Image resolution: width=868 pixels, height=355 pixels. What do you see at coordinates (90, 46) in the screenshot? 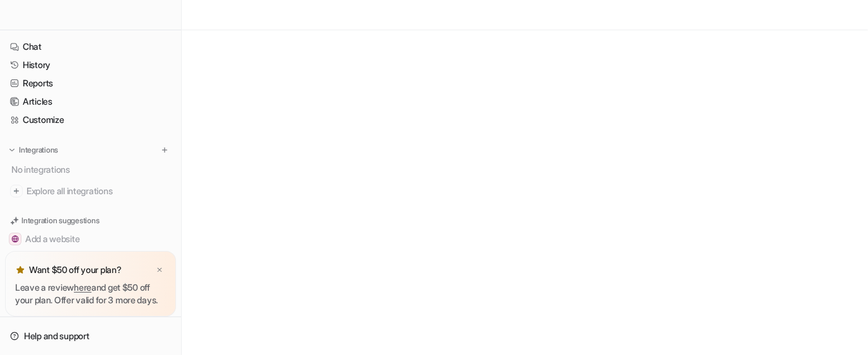
I see `a: Chat` at bounding box center [90, 46].